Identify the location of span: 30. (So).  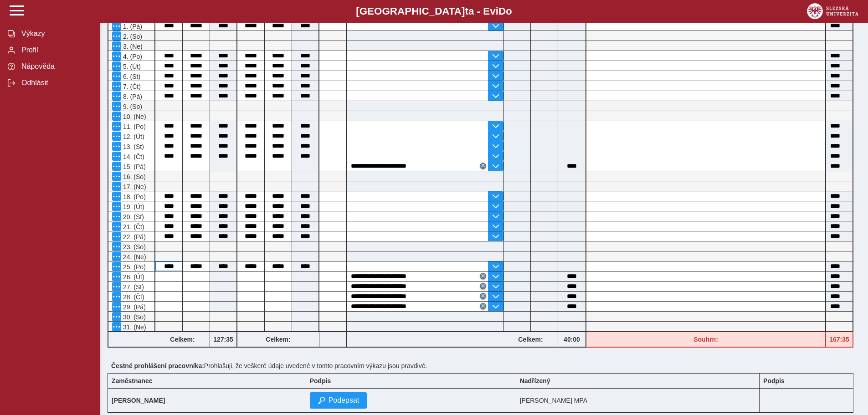
(133, 316).